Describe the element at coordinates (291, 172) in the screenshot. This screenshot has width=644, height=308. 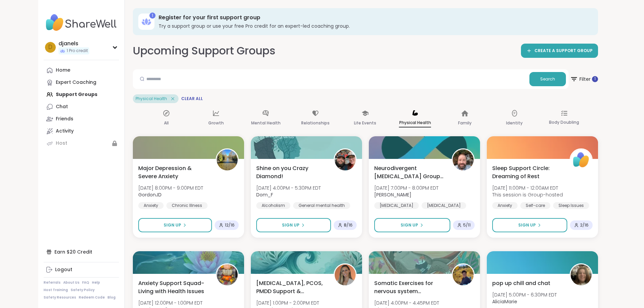
I see `span: Shine on you Crazy Diamond!` at that location.